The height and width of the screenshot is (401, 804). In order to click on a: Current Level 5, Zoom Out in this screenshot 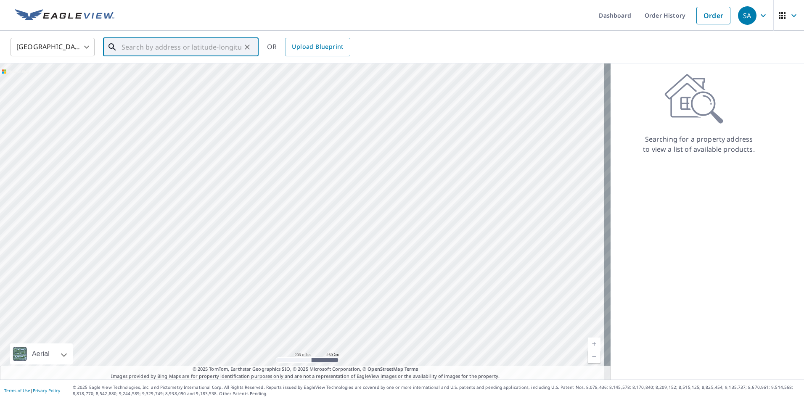, I will do `click(594, 357)`.